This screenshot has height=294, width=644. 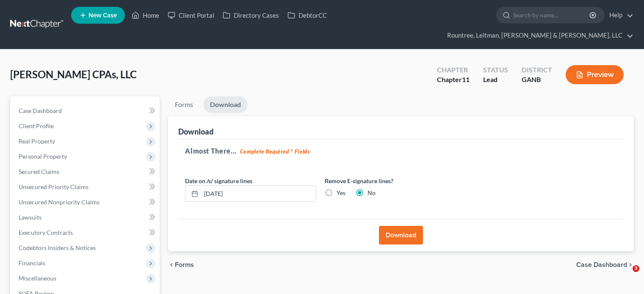 What do you see at coordinates (57, 247) in the screenshot?
I see `span: Codebtors Insiders & Notices` at bounding box center [57, 247].